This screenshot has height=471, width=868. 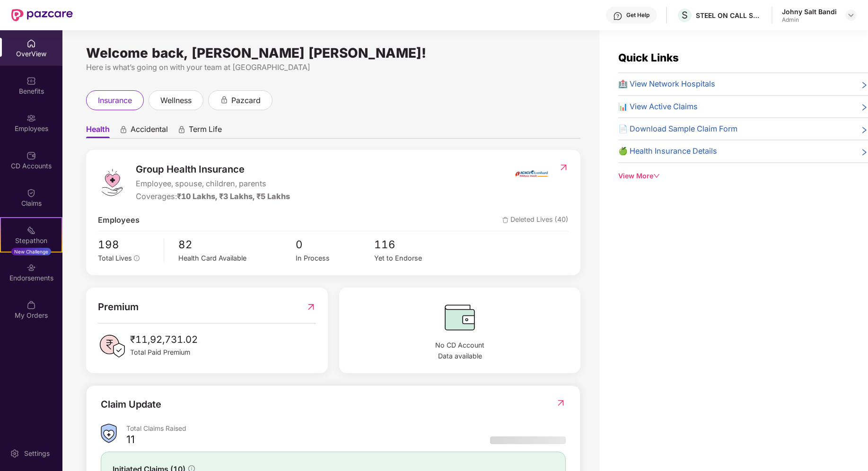 What do you see at coordinates (15, 454) in the screenshot?
I see `img: svg+xml;base64,PHN2ZyBpZD0iU2V0dGluZy0yMHgyMCIgeG1sbnM9Imh0dHA6Ly93d3cudzMub3JnLzIwMDAvc3ZnIiB3aW...` at bounding box center [15, 454].